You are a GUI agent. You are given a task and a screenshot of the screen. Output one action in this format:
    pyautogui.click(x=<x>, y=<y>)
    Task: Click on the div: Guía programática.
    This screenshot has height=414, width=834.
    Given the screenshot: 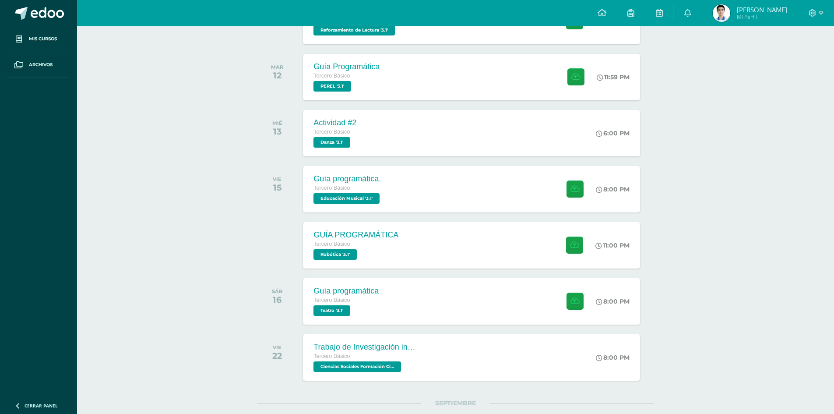 What is the action you would take?
    pyautogui.click(x=348, y=179)
    